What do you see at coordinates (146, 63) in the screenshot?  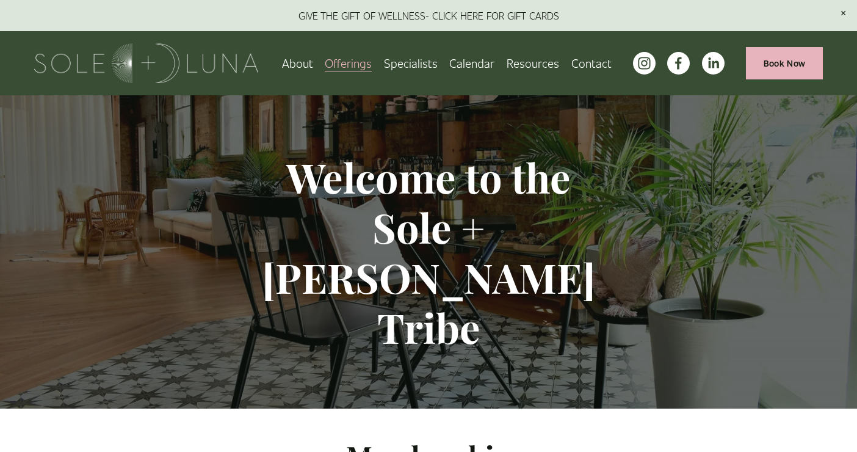 I see `img: Sole + Luna` at bounding box center [146, 63].